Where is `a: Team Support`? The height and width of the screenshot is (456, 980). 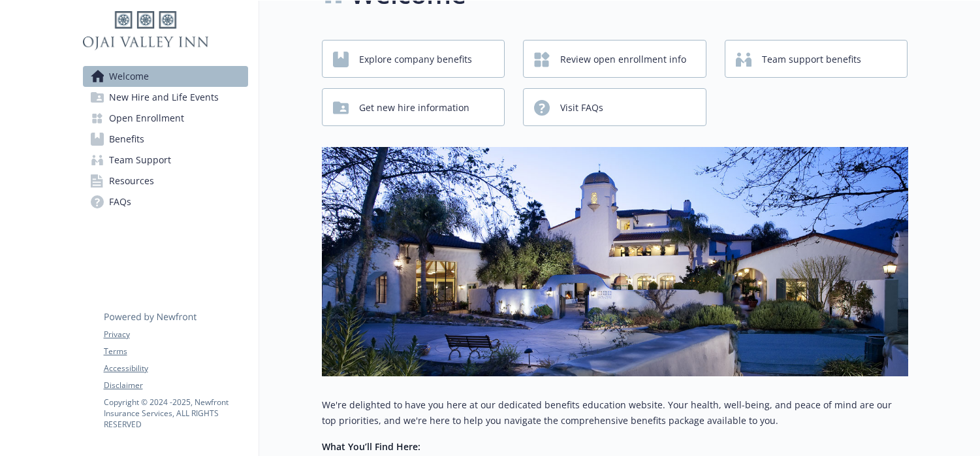
a: Team Support is located at coordinates (165, 160).